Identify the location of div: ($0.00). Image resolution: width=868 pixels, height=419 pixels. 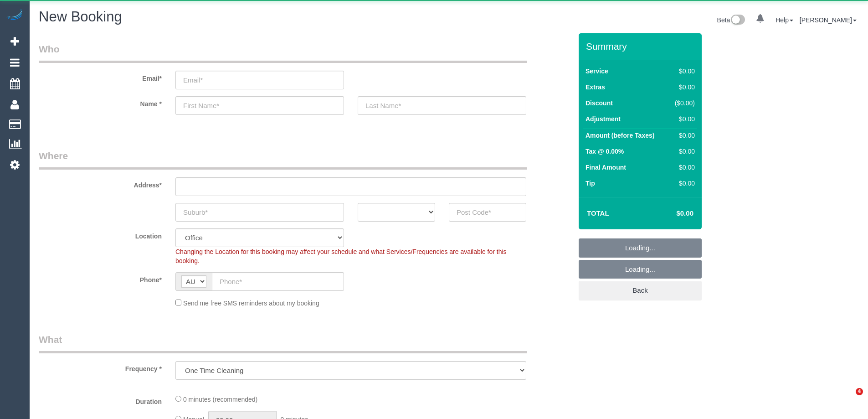
(683, 103).